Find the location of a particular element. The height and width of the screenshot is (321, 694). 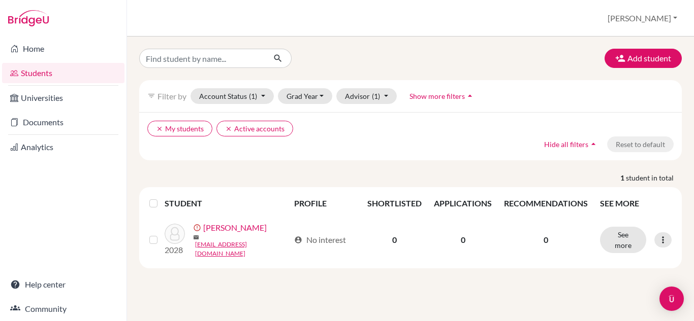

button: Advisor(1) is located at coordinates (366, 96).